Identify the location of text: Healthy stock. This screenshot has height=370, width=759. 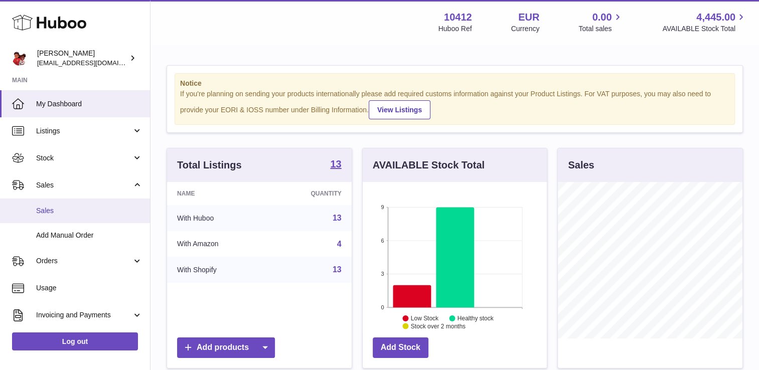
(476, 319).